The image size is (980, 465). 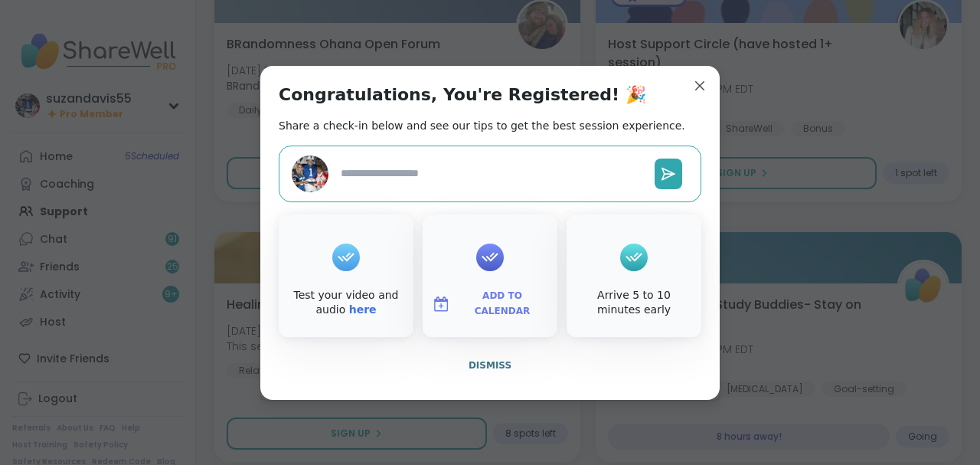 I want to click on span: Add to Calendar, so click(x=502, y=303).